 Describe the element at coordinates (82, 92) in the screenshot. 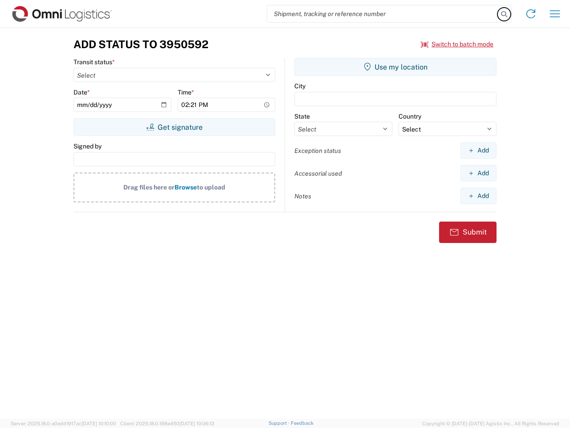

I see `label: Date` at that location.